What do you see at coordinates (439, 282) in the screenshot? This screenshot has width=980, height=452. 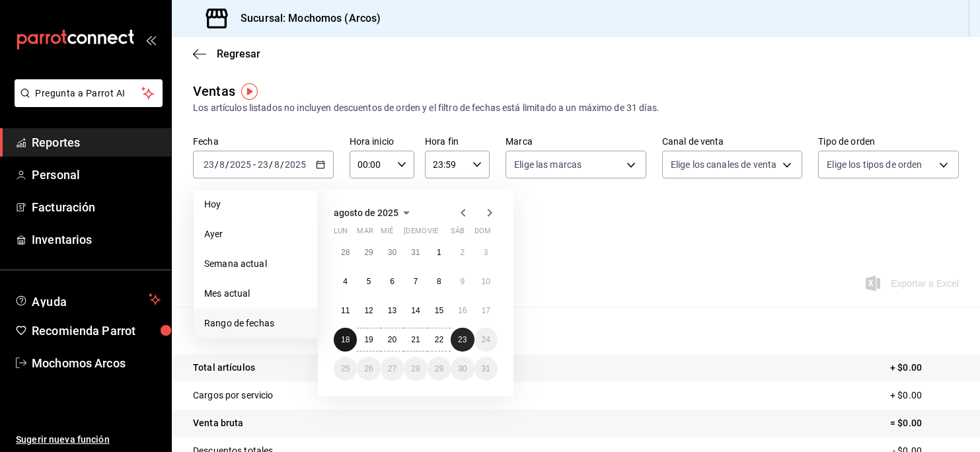 I see `abbr: 8 de agosto de 2025` at bounding box center [439, 282].